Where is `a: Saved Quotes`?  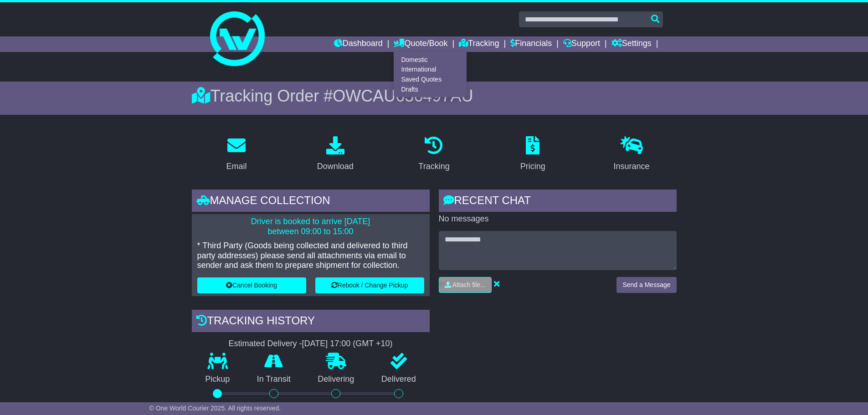
a: Saved Quotes is located at coordinates (430, 80).